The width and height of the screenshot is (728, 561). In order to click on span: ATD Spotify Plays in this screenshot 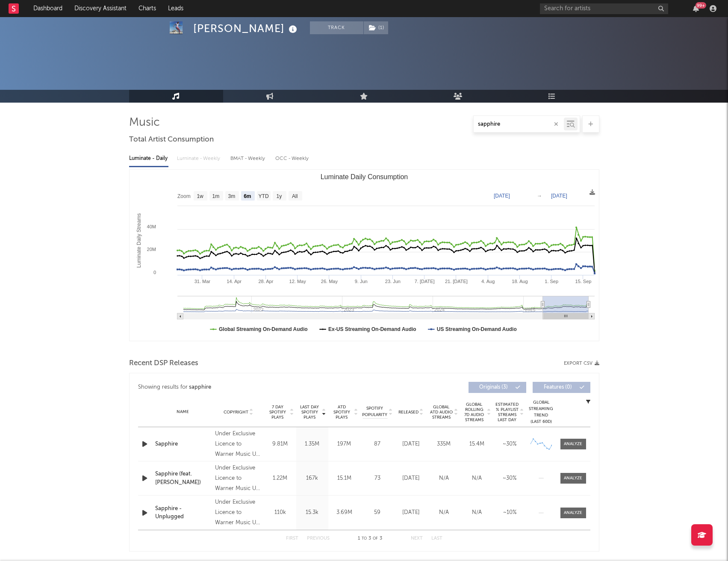, I will do `click(342, 412)`.